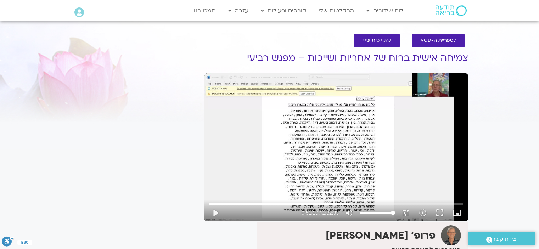  I want to click on h1: צמיחה אישית ברוח של אחריות ושייכות – מפגש רביעי, so click(336, 58).